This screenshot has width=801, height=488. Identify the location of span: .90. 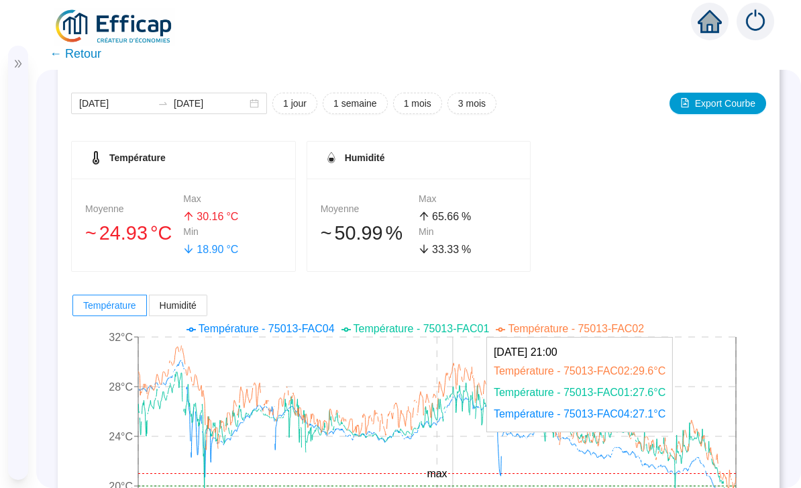
(216, 249).